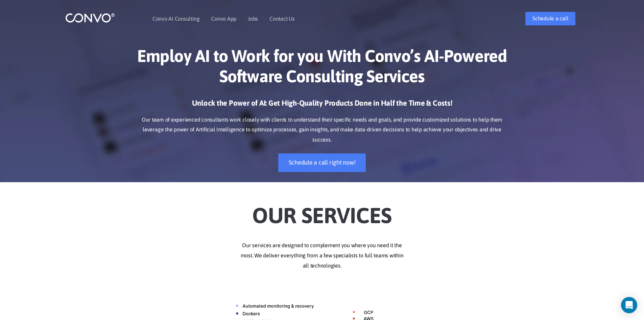 The height and width of the screenshot is (320, 644). Describe the element at coordinates (282, 18) in the screenshot. I see `a: Contact Us` at that location.